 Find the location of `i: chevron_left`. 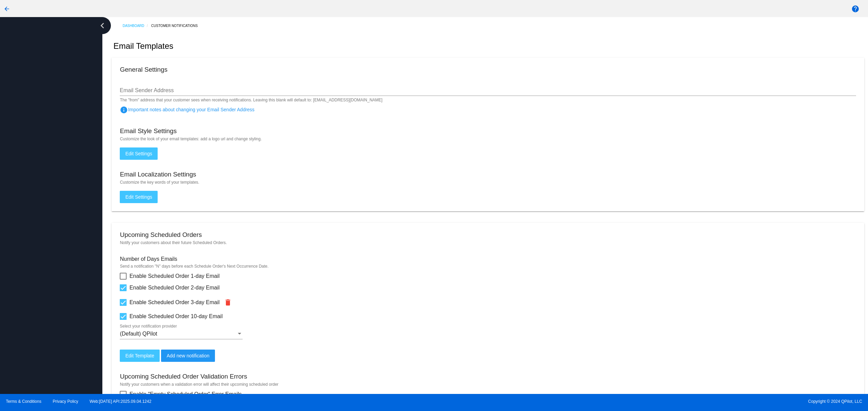

i: chevron_left is located at coordinates (102, 26).